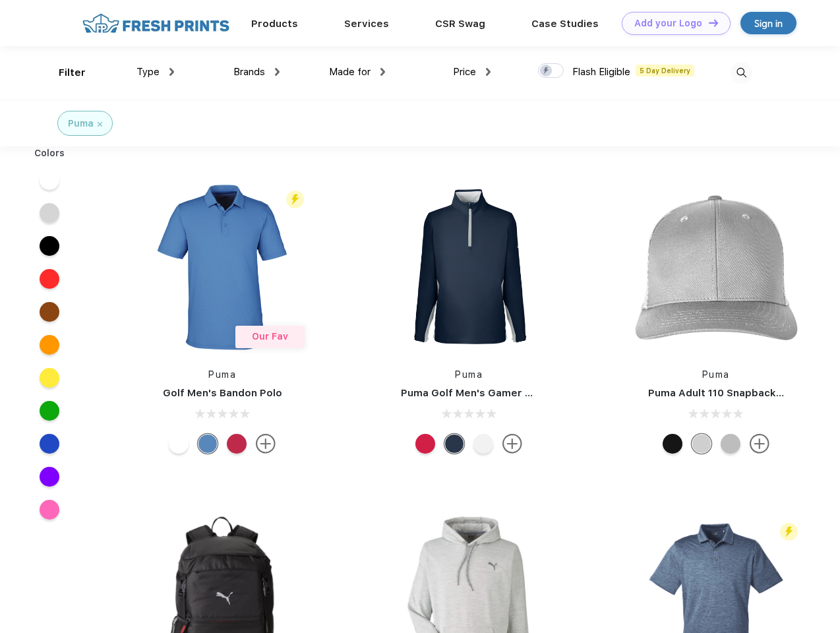  Describe the element at coordinates (207, 444) in the screenshot. I see `div: Lake Blue` at that location.